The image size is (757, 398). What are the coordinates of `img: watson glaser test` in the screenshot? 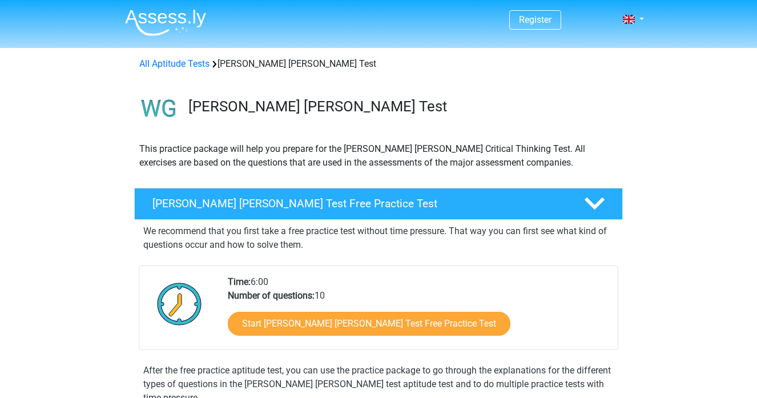 It's located at (159, 108).